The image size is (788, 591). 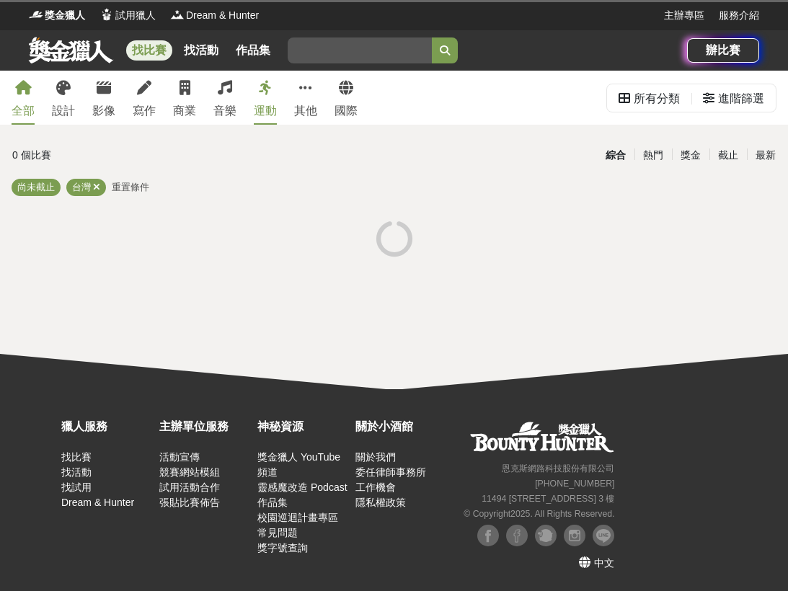 What do you see at coordinates (205, 427) in the screenshot?
I see `div: 主辦單位服務` at bounding box center [205, 427].